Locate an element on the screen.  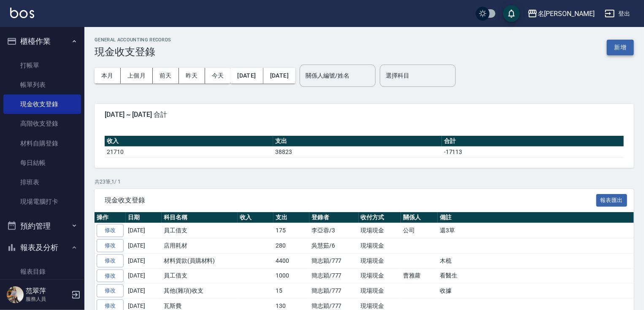
button: 新增 is located at coordinates (620, 47).